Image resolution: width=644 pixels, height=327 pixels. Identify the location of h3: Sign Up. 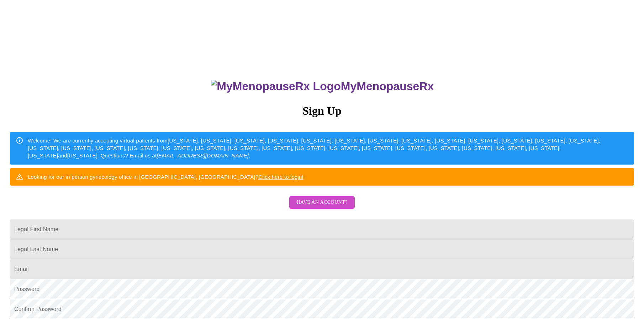
(322, 111).